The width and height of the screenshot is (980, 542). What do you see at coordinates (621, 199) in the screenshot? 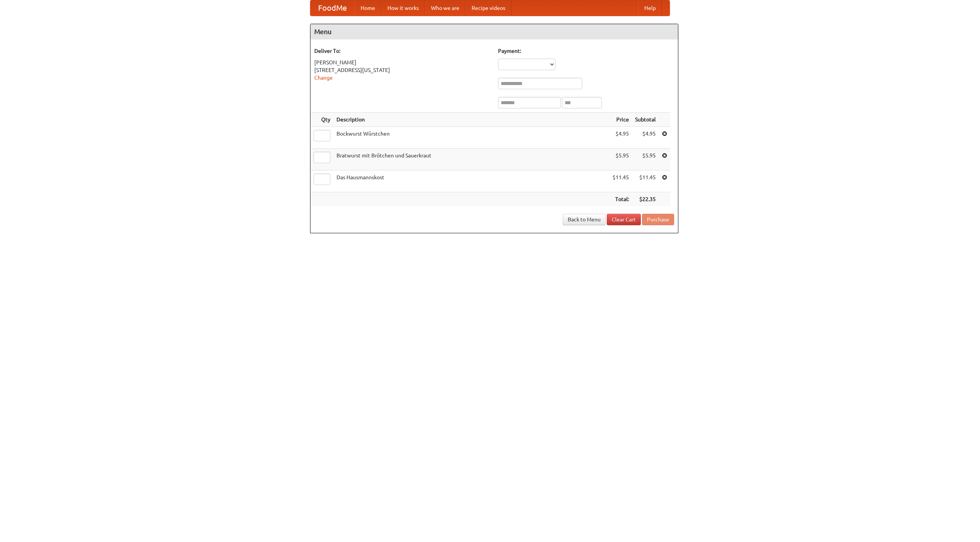
I see `th: Total:` at bounding box center [621, 199].